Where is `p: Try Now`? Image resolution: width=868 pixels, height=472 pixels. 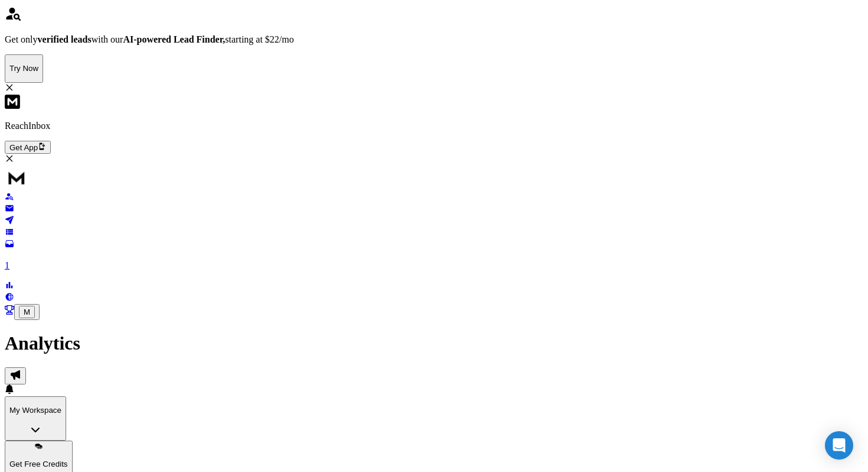 p: Try Now is located at coordinates (24, 68).